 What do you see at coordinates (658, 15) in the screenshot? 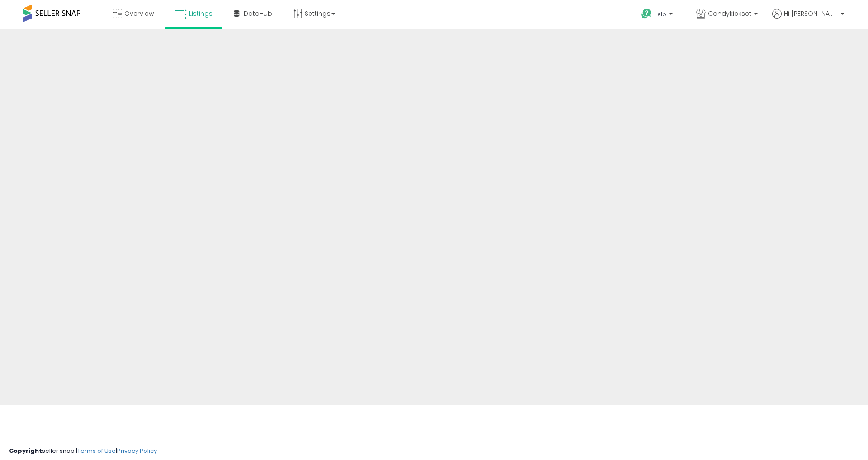
I see `a: Help` at bounding box center [658, 15].